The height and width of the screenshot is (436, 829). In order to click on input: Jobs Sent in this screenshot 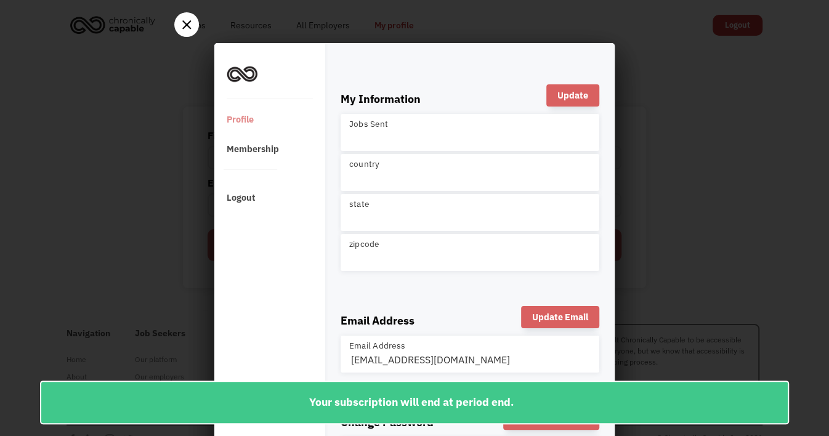, I will do `click(470, 132)`.